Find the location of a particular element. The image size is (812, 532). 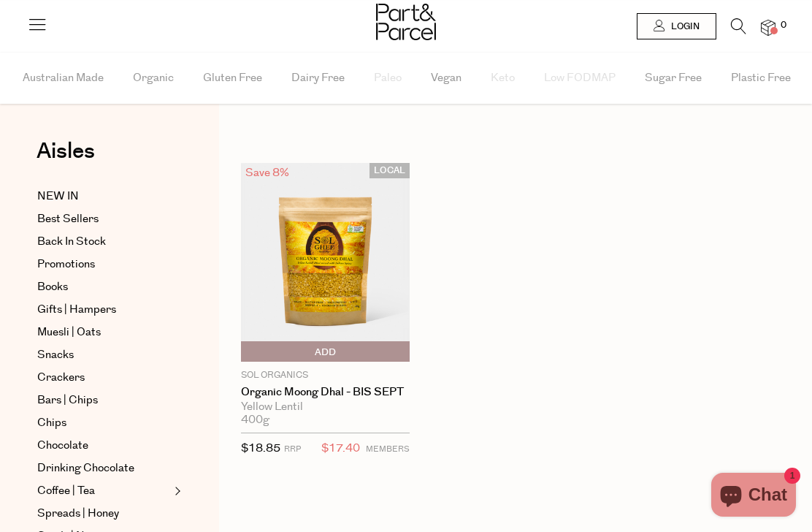

div: Save 8% is located at coordinates (267, 172).